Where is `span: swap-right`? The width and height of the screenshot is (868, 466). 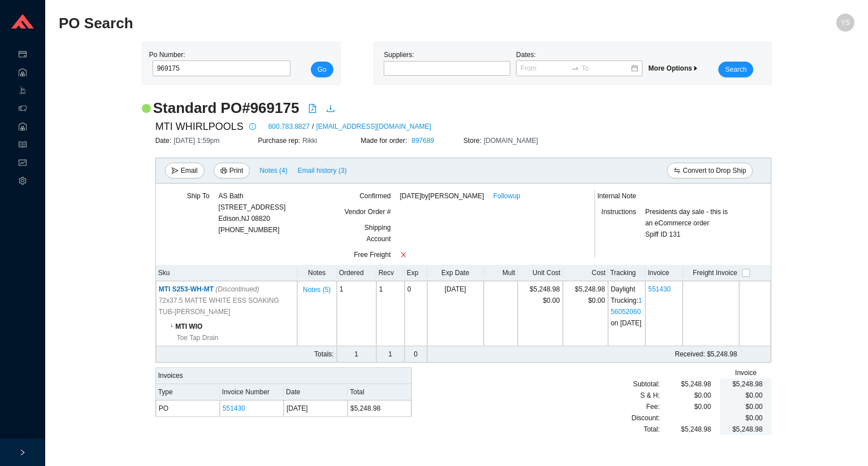
span: swap-right is located at coordinates (575, 68).